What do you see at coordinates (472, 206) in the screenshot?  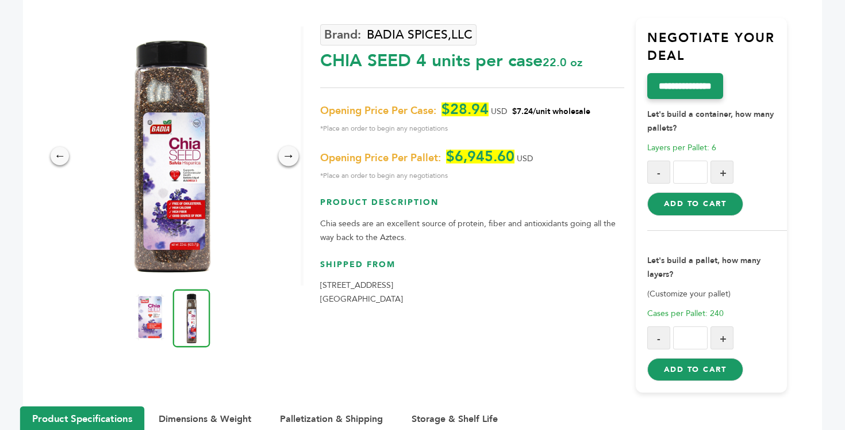 I see `h3: Product Description` at bounding box center [472, 206].